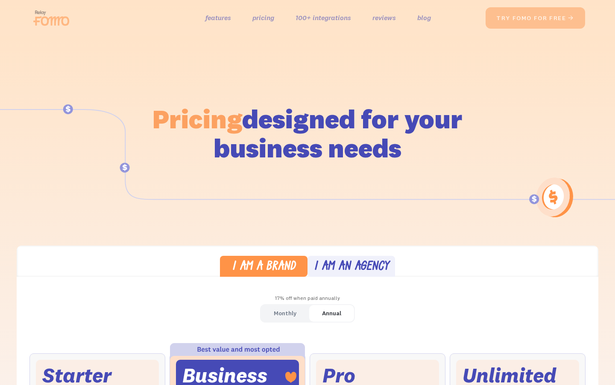 Image resolution: width=615 pixels, height=385 pixels. Describe the element at coordinates (285, 313) in the screenshot. I see `div: Monthly` at that location.